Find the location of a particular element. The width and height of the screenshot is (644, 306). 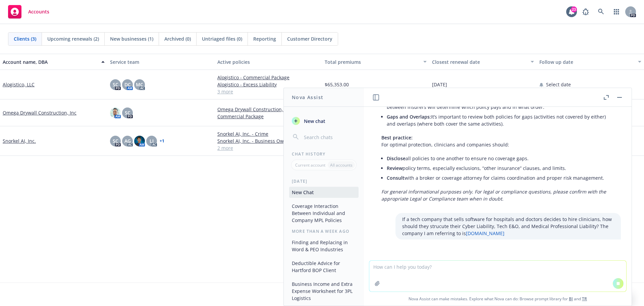

div: Closest renewal date is located at coordinates (479, 62).